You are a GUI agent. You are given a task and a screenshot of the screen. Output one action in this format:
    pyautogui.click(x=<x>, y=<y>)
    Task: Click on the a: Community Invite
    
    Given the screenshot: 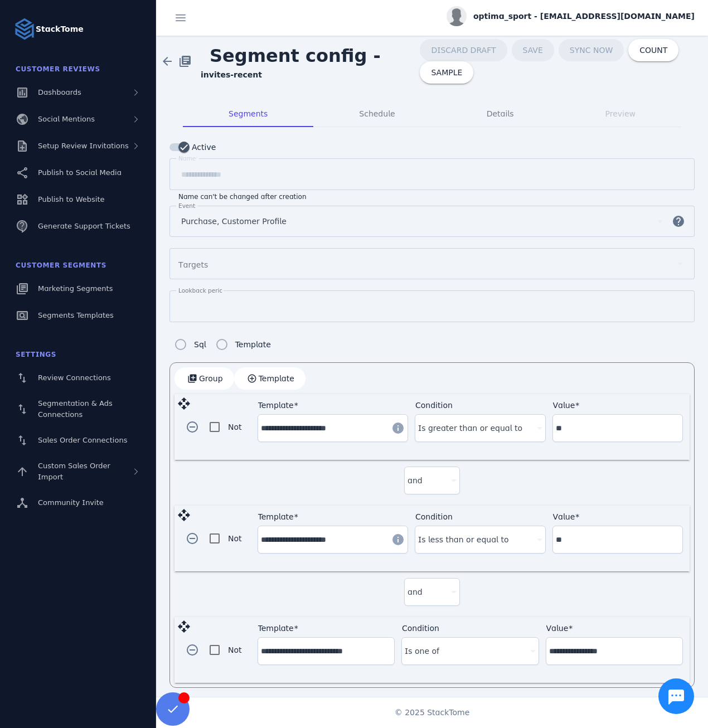 What is the action you would take?
    pyautogui.click(x=78, y=502)
    